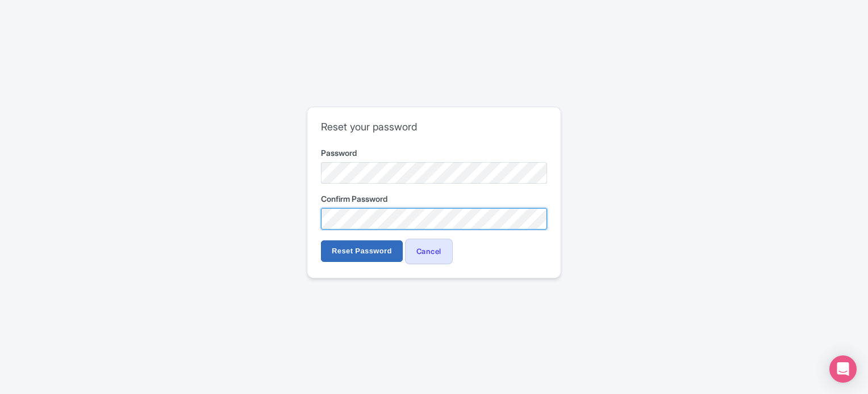  Describe the element at coordinates (434, 153) in the screenshot. I see `label: Password` at that location.